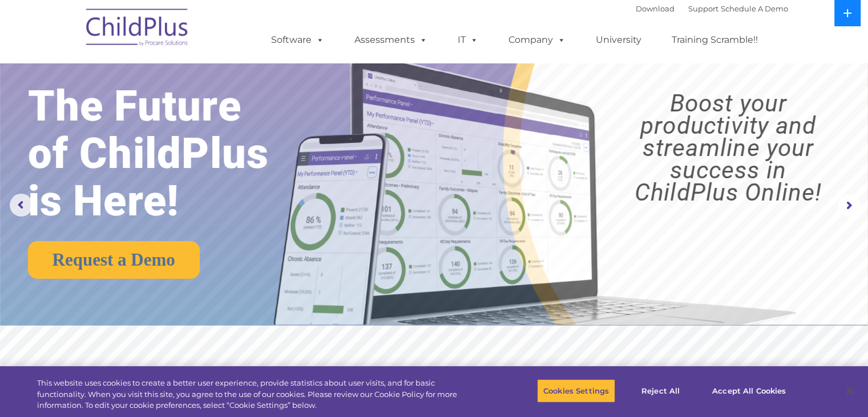 Image resolution: width=868 pixels, height=417 pixels. Describe the element at coordinates (755, 8) in the screenshot. I see `a: Schedule A Demo` at that location.